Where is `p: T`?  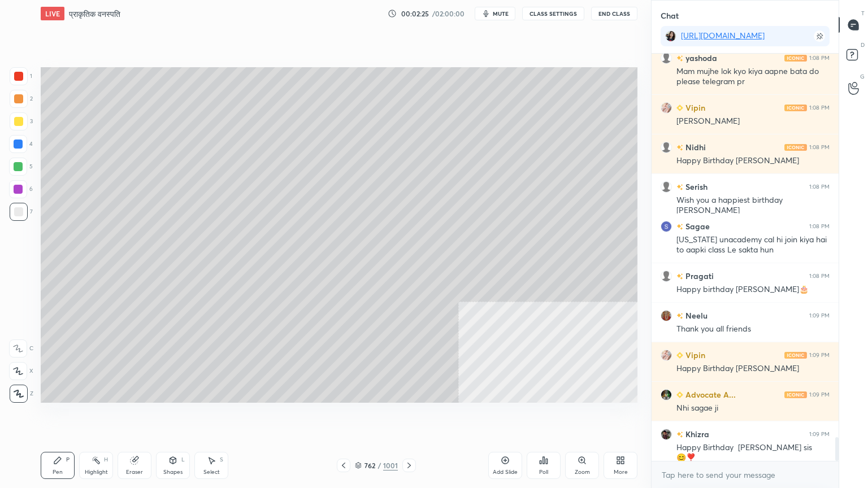 p: T is located at coordinates (862, 13).